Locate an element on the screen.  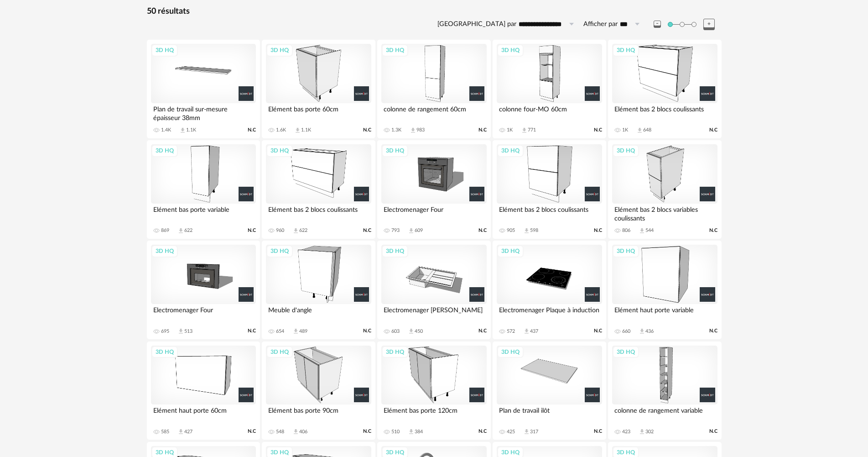
div: 869 is located at coordinates (165, 230).